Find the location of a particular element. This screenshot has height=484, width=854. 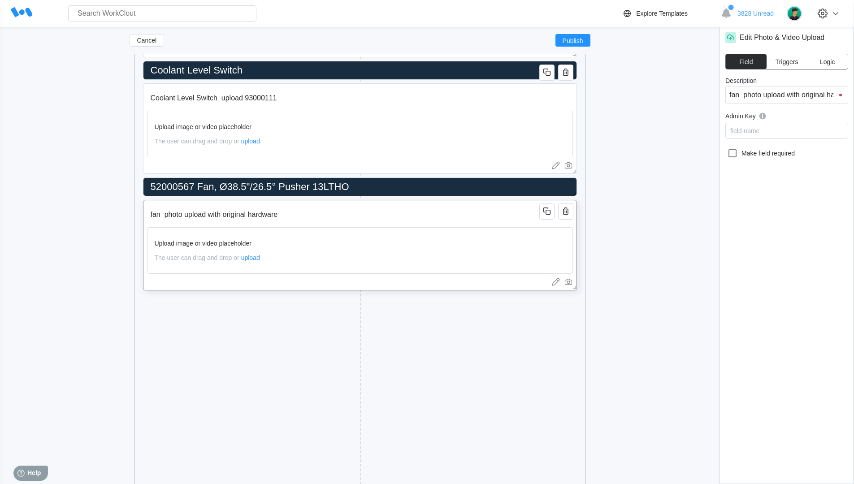

span: Cancel is located at coordinates (147, 40).